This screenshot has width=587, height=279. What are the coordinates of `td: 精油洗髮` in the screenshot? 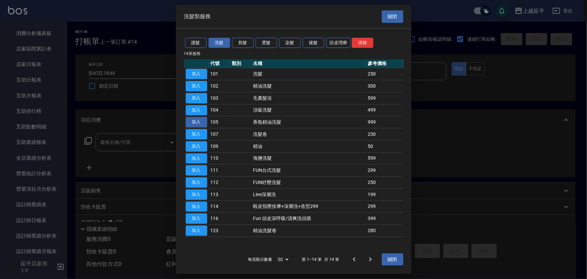 It's located at (309, 86).